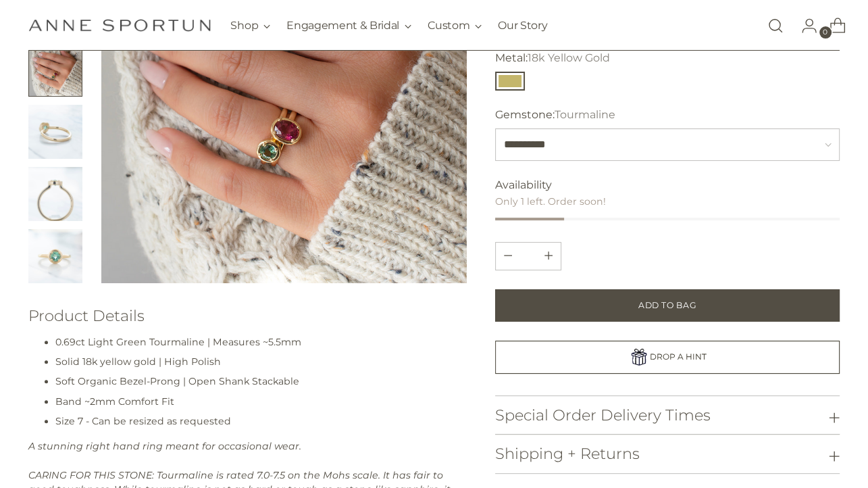 The height and width of the screenshot is (488, 868). What do you see at coordinates (667, 306) in the screenshot?
I see `button: Add to Bag` at bounding box center [667, 306].